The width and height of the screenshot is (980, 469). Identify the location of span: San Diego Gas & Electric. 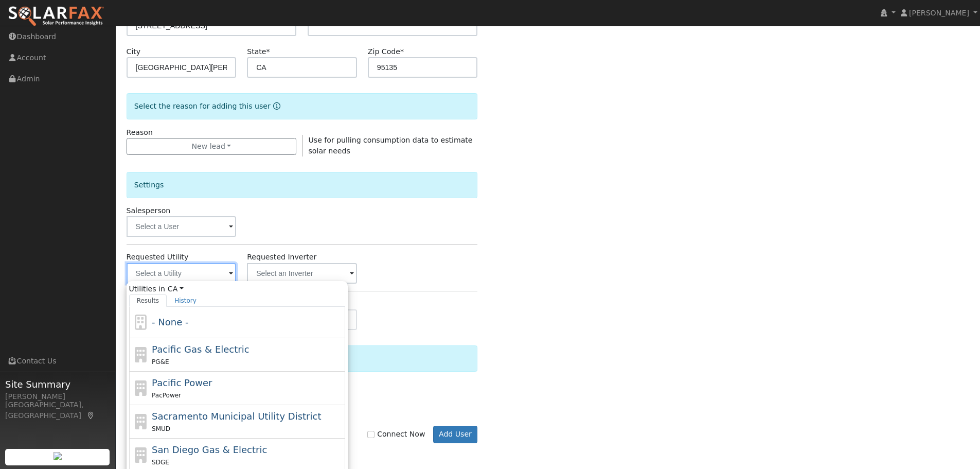
(209, 450).